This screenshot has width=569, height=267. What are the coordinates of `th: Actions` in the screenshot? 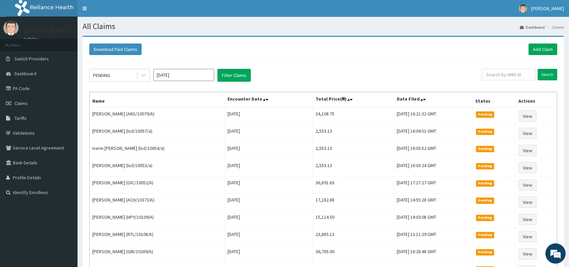 It's located at (536, 100).